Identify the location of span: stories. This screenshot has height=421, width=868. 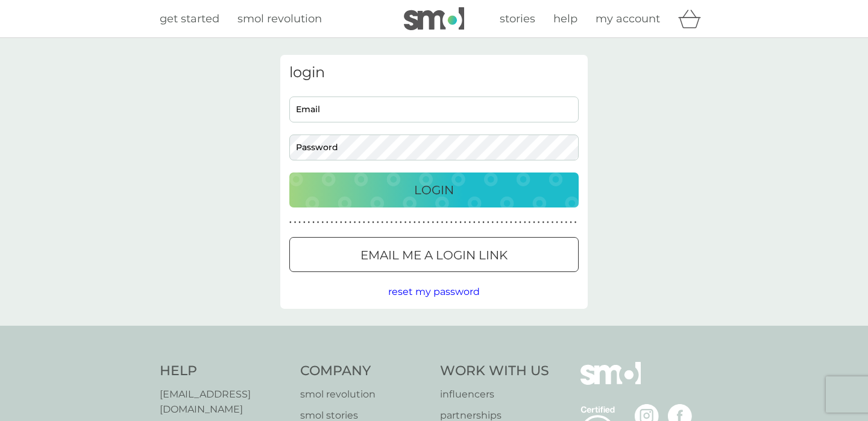
(517, 19).